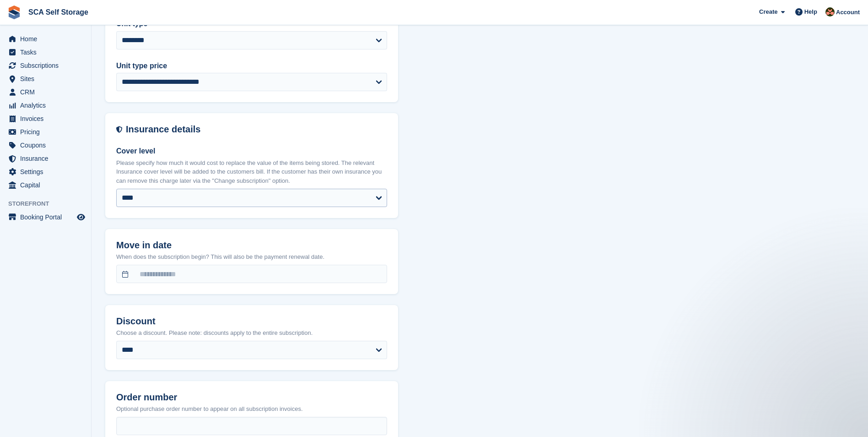 Image resolution: width=868 pixels, height=437 pixels. What do you see at coordinates (58, 12) in the screenshot?
I see `a: SCA Self Storage` at bounding box center [58, 12].